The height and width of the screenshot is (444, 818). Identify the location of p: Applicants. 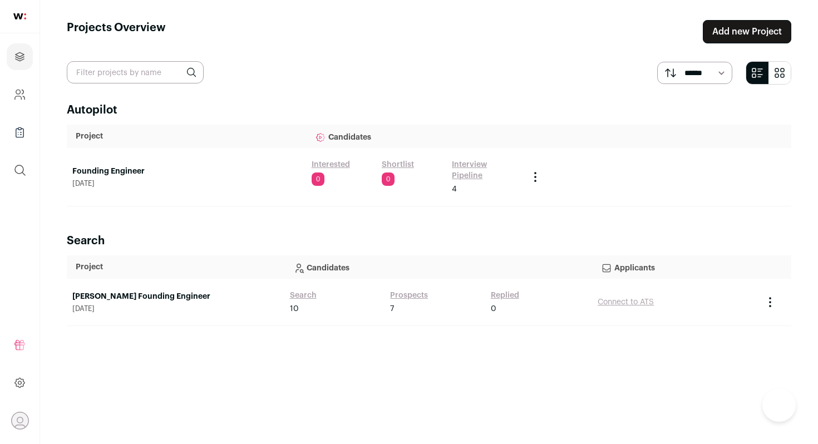
(675, 267).